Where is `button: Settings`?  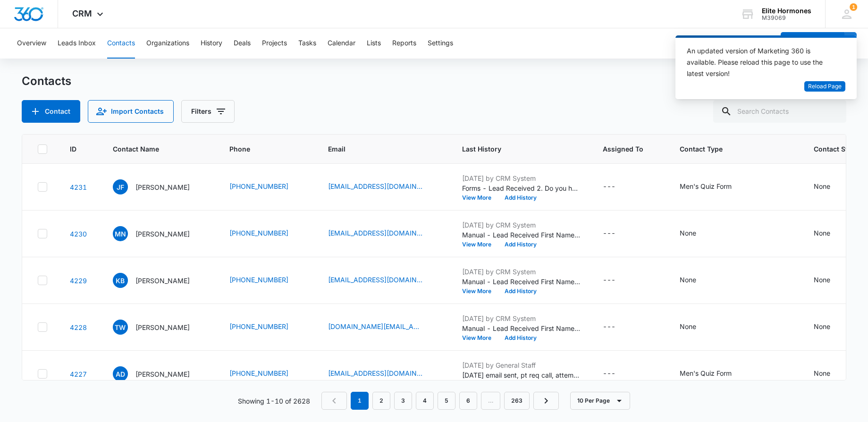
button: Settings is located at coordinates (440, 43).